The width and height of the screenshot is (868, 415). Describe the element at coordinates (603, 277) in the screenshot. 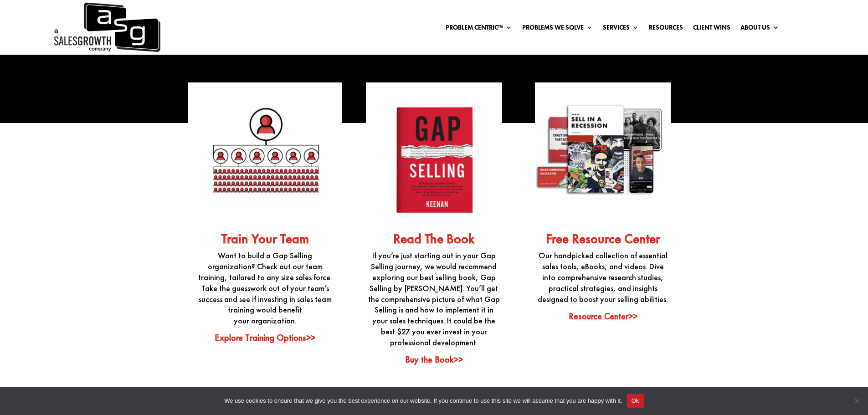

I see `p: Our handpicked collection of essential sales tools, eBooks, and videos. Dive into comprehensive r...` at that location.